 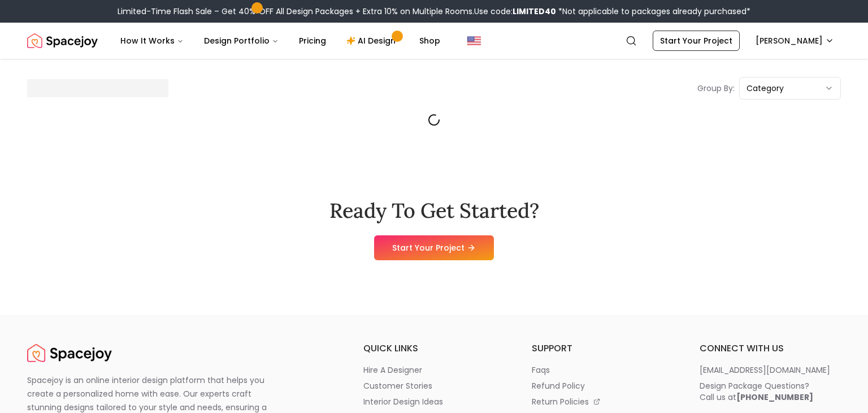 What do you see at coordinates (653, 12) in the screenshot?
I see `span: *Not applicable to packages already purchased*` at bounding box center [653, 12].